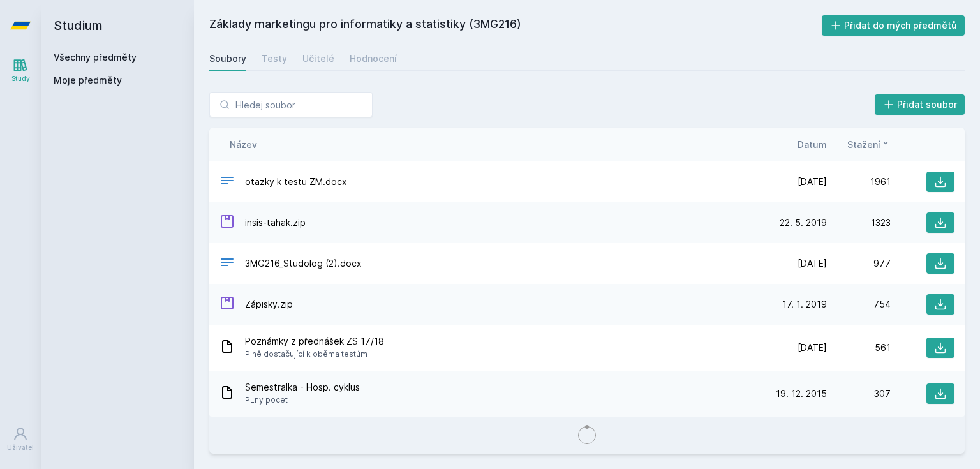  I want to click on div: Učitelé, so click(318, 58).